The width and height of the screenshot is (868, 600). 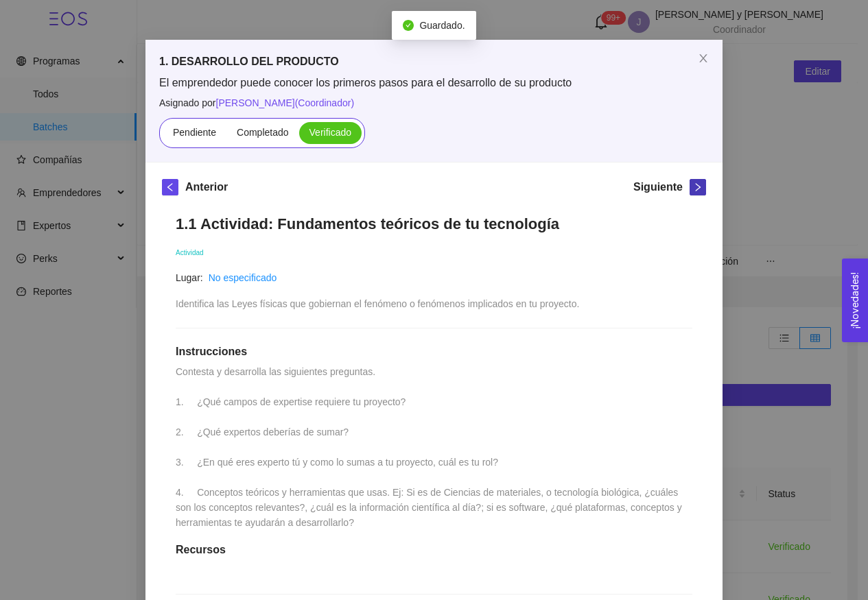 I want to click on h5: Siguiente, so click(x=658, y=188).